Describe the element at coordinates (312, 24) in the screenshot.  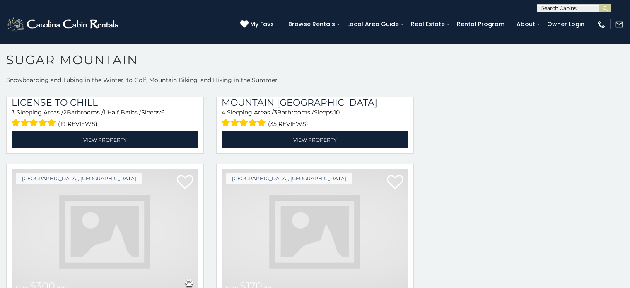
I see `a: Browse Rentals` at that location.